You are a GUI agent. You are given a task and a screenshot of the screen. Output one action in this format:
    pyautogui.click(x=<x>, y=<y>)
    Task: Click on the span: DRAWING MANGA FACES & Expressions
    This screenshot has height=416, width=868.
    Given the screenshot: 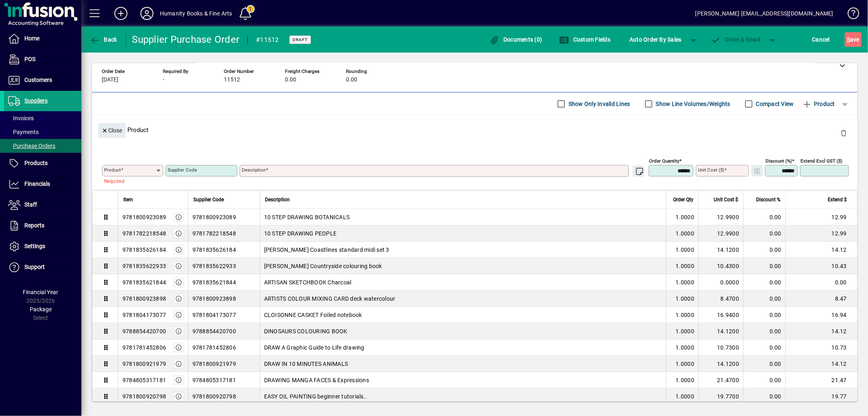 What is the action you would take?
    pyautogui.click(x=316, y=380)
    